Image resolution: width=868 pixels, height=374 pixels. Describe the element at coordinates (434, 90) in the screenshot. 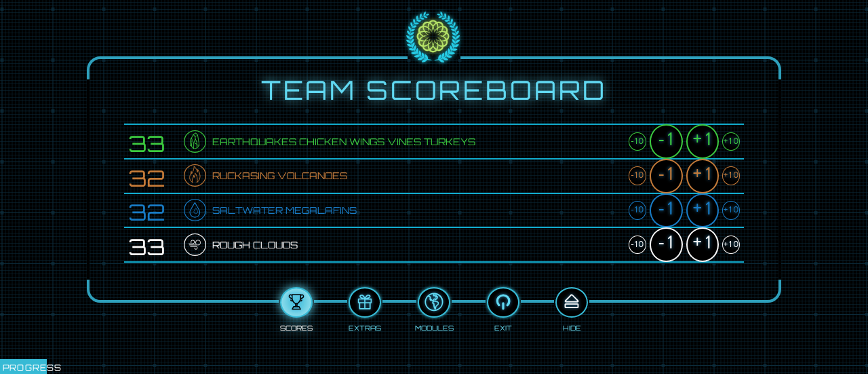

I see `h1: Team Scoreboard` at that location.